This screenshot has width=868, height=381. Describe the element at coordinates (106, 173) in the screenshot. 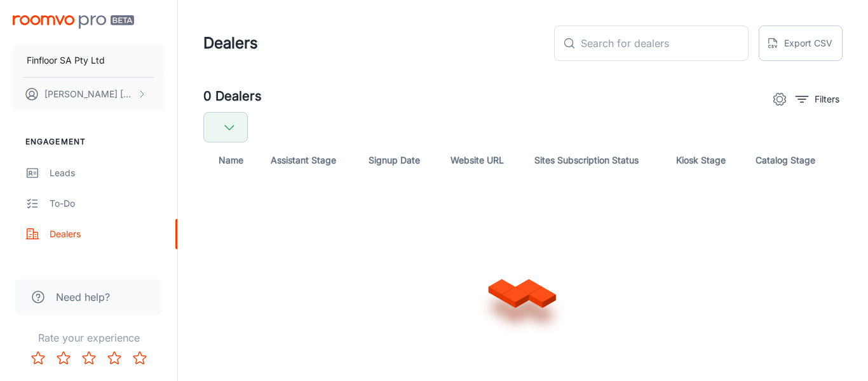

I see `div: Leads` at that location.